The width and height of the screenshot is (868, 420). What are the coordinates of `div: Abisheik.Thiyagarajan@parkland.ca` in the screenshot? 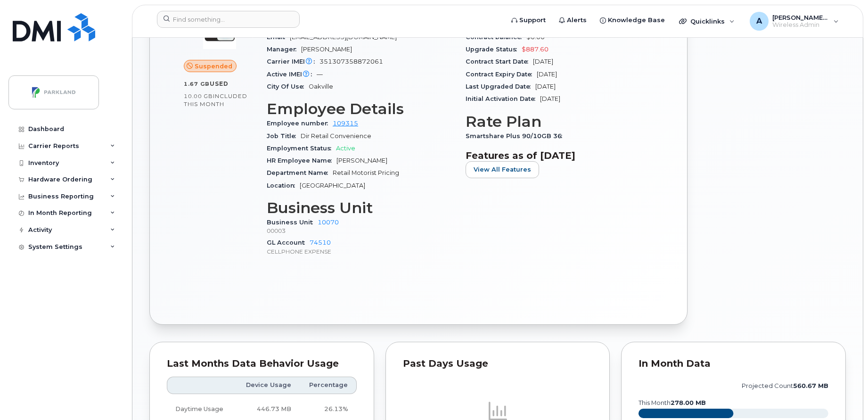 It's located at (794, 21).